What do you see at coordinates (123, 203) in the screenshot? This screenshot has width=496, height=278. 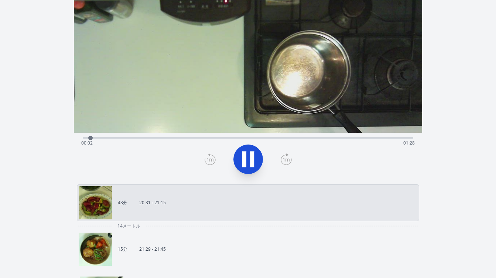 I see `font: 43分` at bounding box center [123, 203].